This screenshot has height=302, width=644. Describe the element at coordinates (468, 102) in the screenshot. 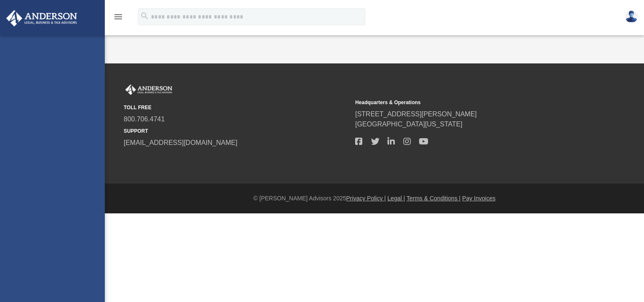

I see `small: Headquarters & Operations` at that location.